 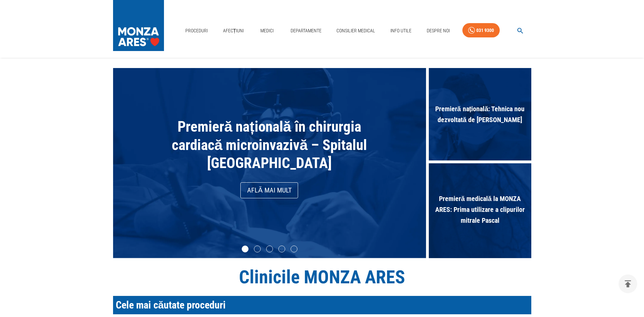 What do you see at coordinates (267, 31) in the screenshot?
I see `a: Medici` at bounding box center [267, 31].